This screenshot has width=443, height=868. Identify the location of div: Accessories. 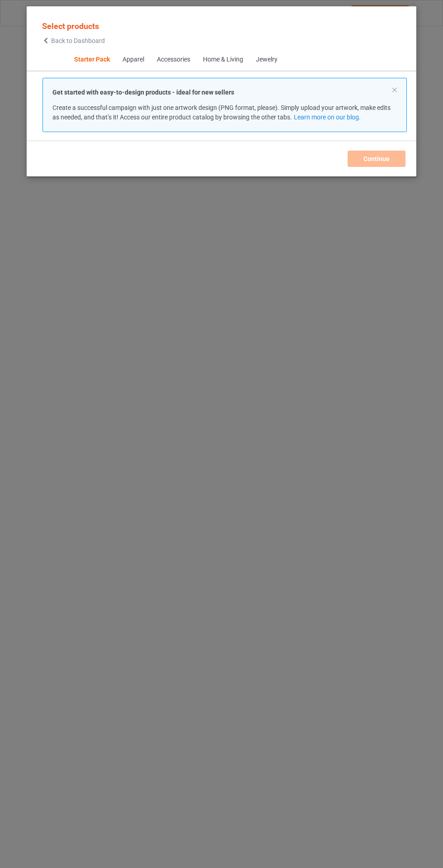
(173, 59).